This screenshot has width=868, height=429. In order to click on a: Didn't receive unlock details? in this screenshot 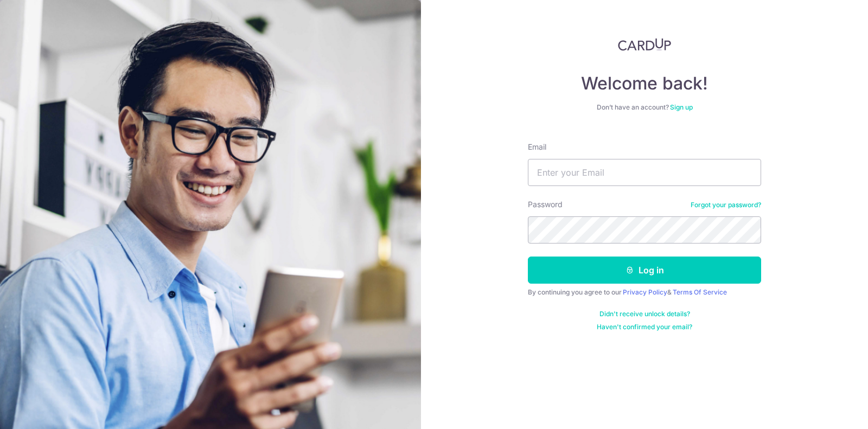, I will do `click(645, 314)`.